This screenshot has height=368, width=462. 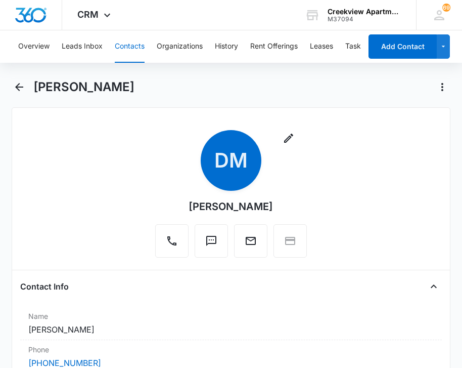 What do you see at coordinates (251, 241) in the screenshot?
I see `button: Email` at bounding box center [251, 241].